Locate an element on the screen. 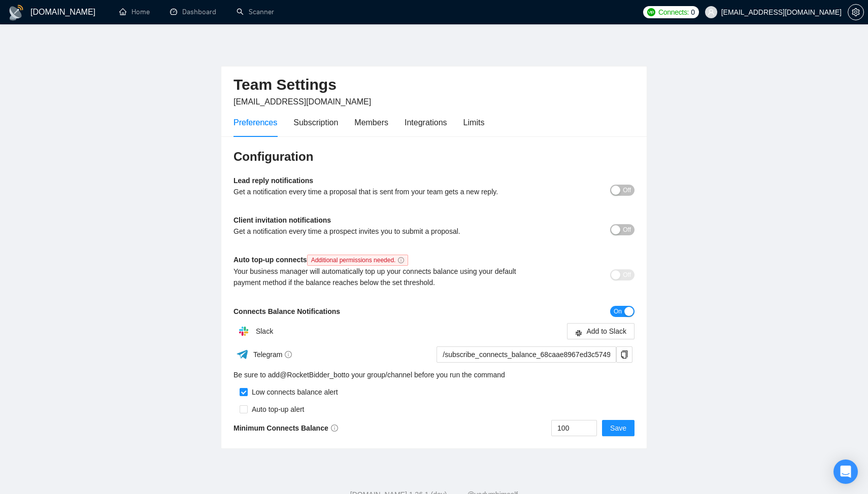  b: Connects Balance Notifications is located at coordinates (287, 312).